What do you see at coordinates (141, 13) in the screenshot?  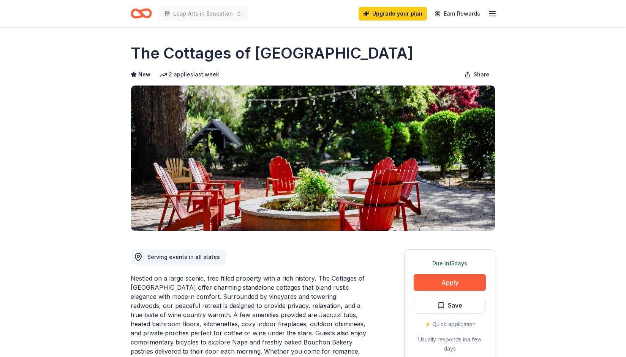 I see `a: Home` at bounding box center [141, 13].